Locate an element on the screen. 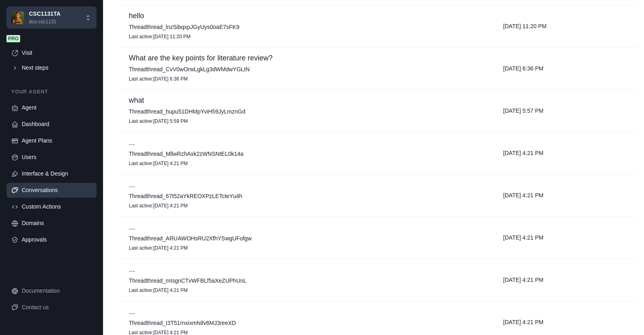 The height and width of the screenshot is (335, 644). p: CSC1131TA is located at coordinates (45, 13).